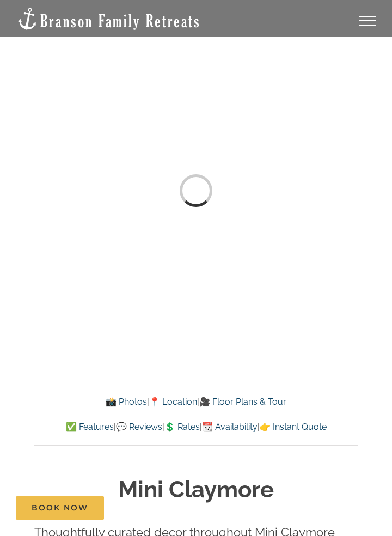 This screenshot has width=392, height=536. What do you see at coordinates (108, 19) in the screenshot?
I see `img: Branson Family Retreats Logo` at bounding box center [108, 19].